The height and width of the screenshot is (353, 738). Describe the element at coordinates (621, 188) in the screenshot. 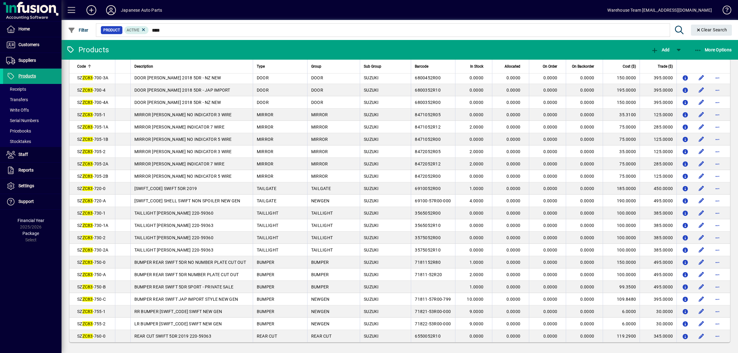

I see `td: 185.0000` at that location.